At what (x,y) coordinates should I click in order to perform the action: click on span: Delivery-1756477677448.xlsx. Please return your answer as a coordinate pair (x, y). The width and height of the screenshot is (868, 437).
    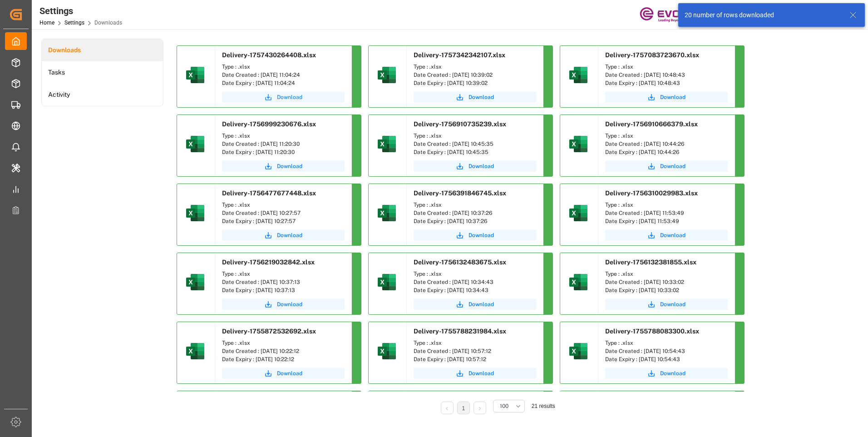
    Looking at the image, I should click on (269, 193).